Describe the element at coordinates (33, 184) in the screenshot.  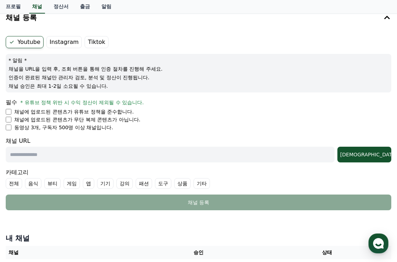
I see `label: 음식` at that location.